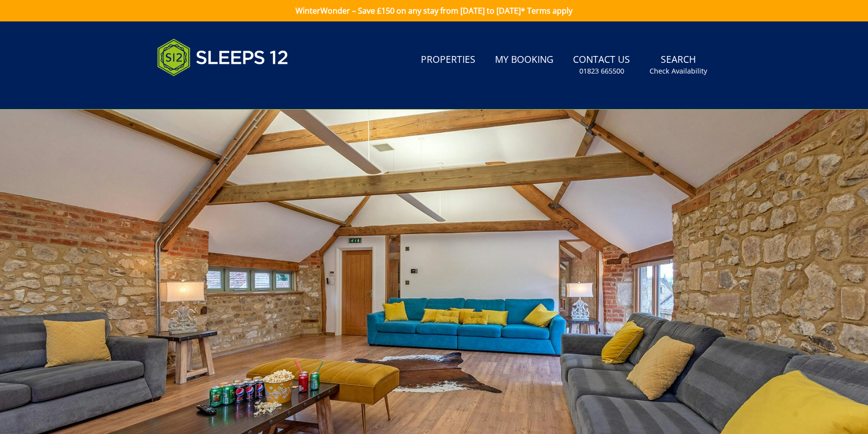 The width and height of the screenshot is (868, 434). What do you see at coordinates (678, 65) in the screenshot?
I see `a: SearchCheck Availability` at bounding box center [678, 65].